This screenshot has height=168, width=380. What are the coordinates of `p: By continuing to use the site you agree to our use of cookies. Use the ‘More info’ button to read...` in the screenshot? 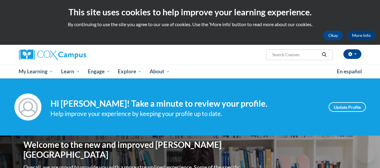 It's located at (190, 24).